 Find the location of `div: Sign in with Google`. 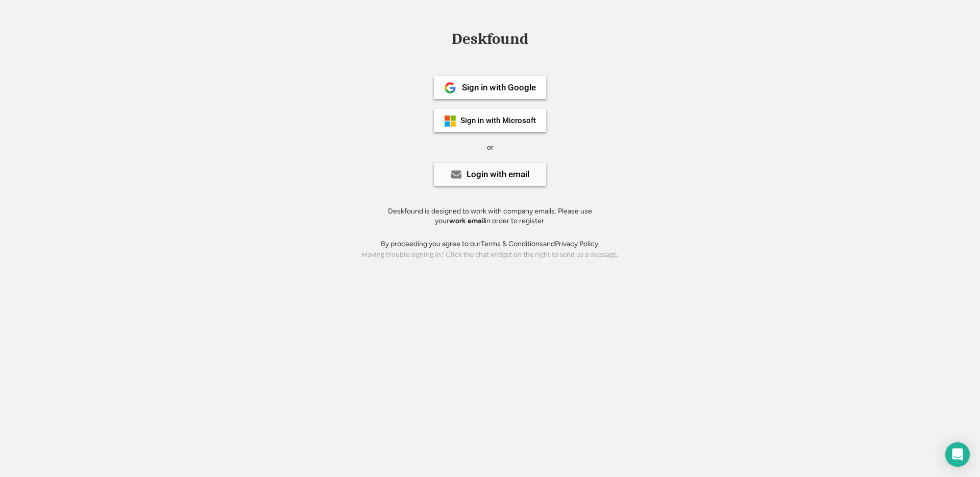

div: Sign in with Google is located at coordinates (499, 88).